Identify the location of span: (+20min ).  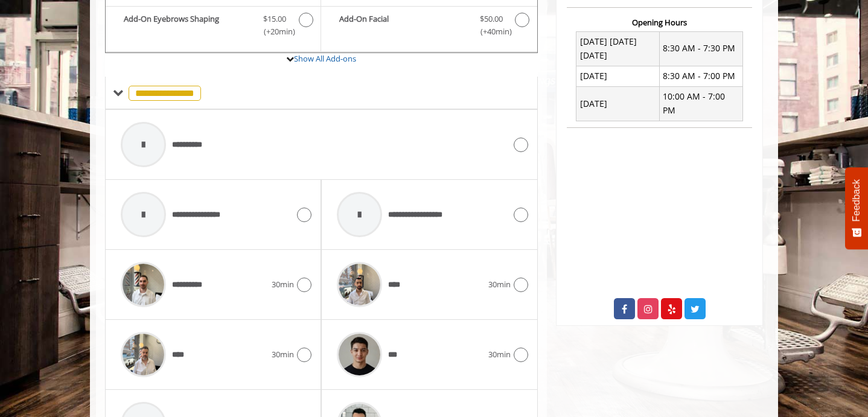
(275, 31).